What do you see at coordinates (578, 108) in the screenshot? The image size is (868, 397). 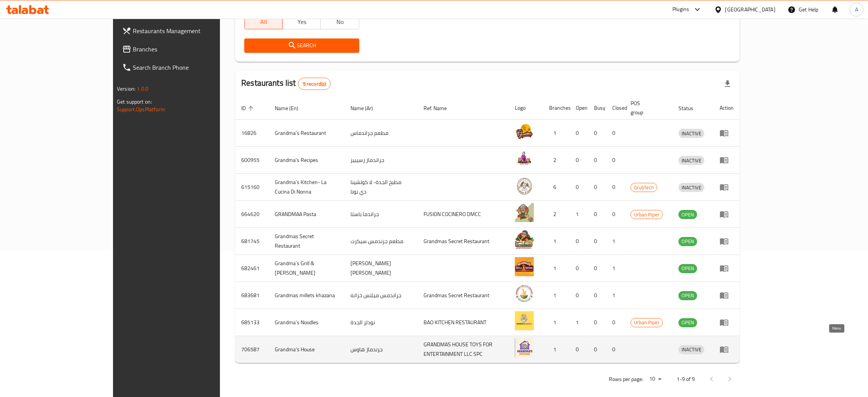 I see `th: Open` at bounding box center [578, 108].